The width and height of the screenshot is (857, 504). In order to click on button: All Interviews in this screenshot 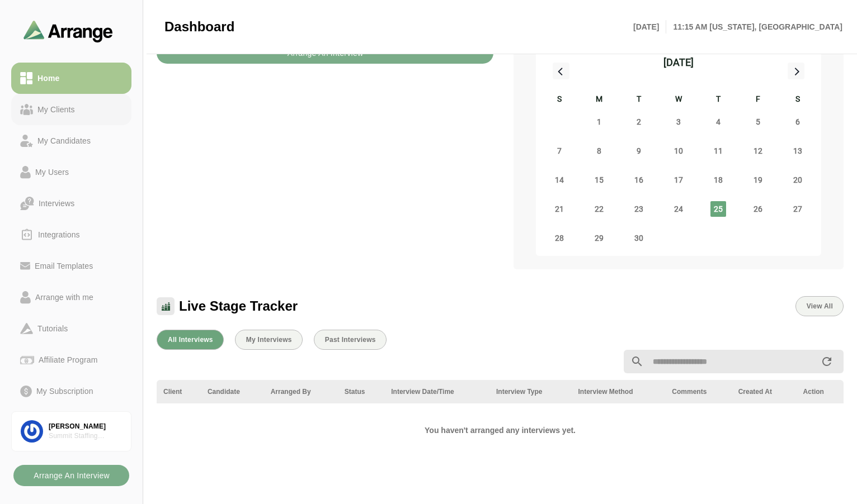, I will do `click(190, 340)`.